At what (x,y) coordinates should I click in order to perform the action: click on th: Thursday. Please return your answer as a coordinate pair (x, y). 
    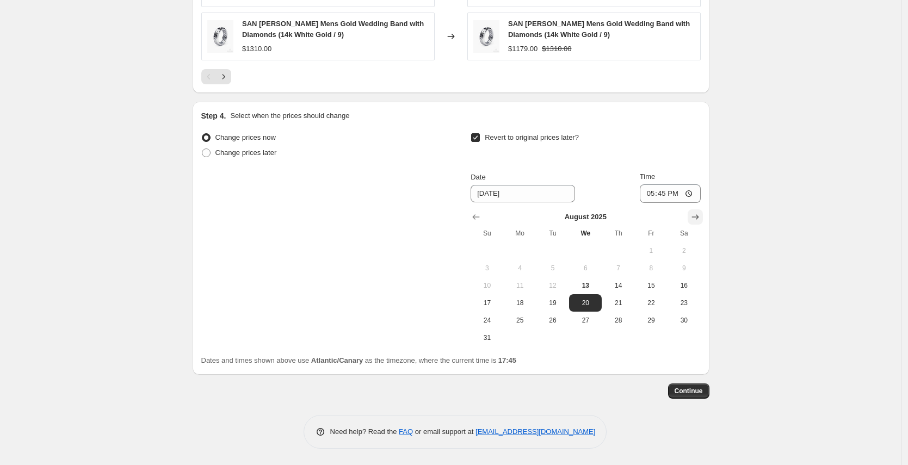
    Looking at the image, I should click on (618, 233).